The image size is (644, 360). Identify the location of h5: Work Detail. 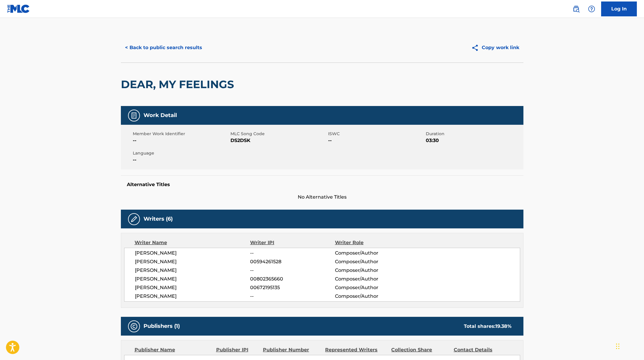
(160, 115).